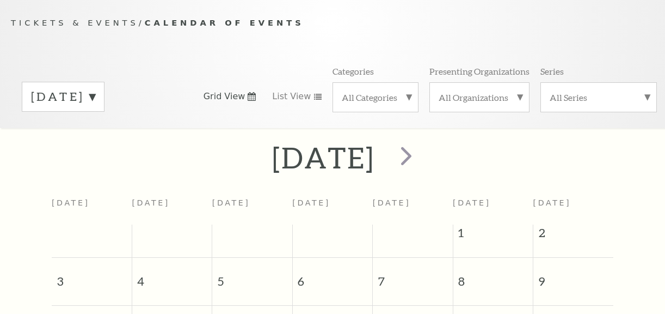 This screenshot has width=665, height=314. Describe the element at coordinates (493, 235) in the screenshot. I see `span: 1` at that location.